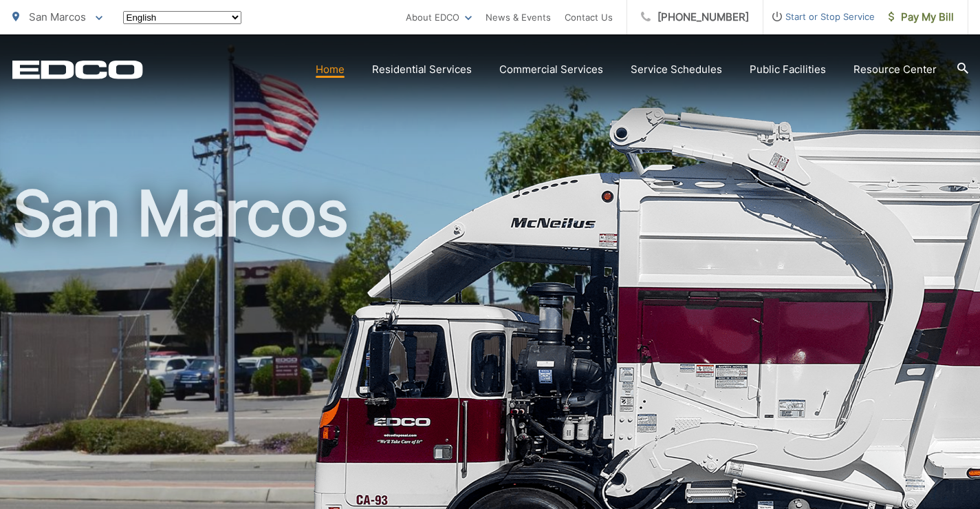  Describe the element at coordinates (421, 70) in the screenshot. I see `a: Residential Services` at that location.